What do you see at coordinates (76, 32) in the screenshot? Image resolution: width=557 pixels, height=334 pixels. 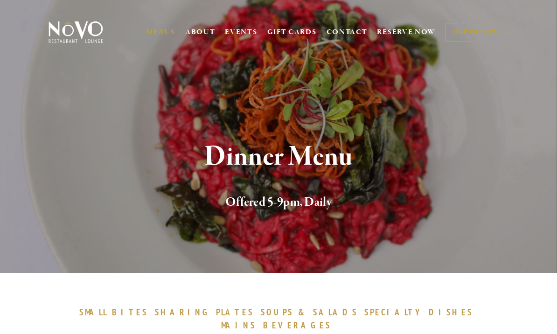 I see `img: Novo Restaurant &amp; Lounge` at bounding box center [76, 32].